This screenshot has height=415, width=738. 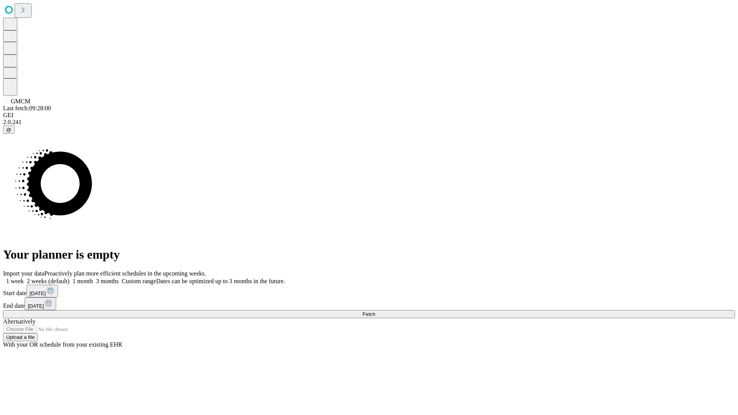 I want to click on h1: Your planner is empty, so click(x=369, y=255).